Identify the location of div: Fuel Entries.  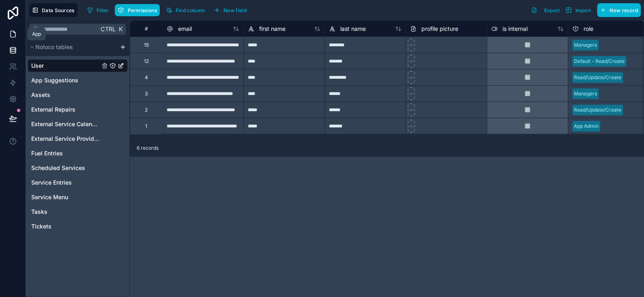
(78, 153).